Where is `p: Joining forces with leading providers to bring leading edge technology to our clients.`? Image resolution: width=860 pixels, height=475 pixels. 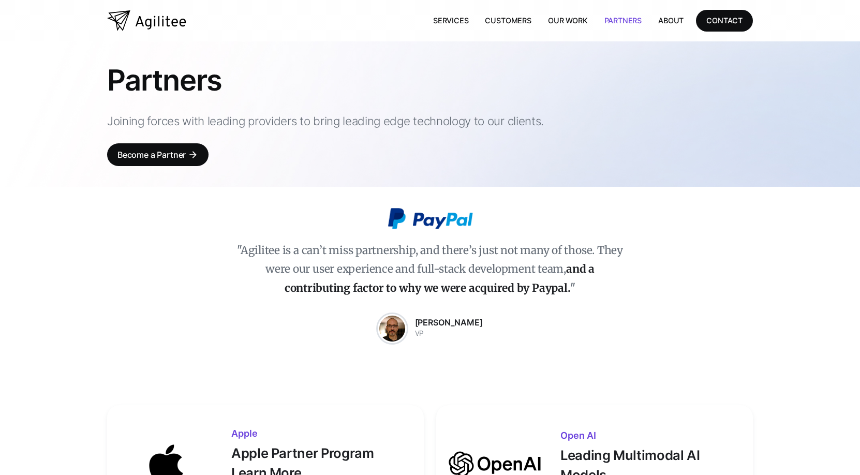
p: Joining forces with leading providers to bring leading edge technology to our clients. is located at coordinates (333, 121).